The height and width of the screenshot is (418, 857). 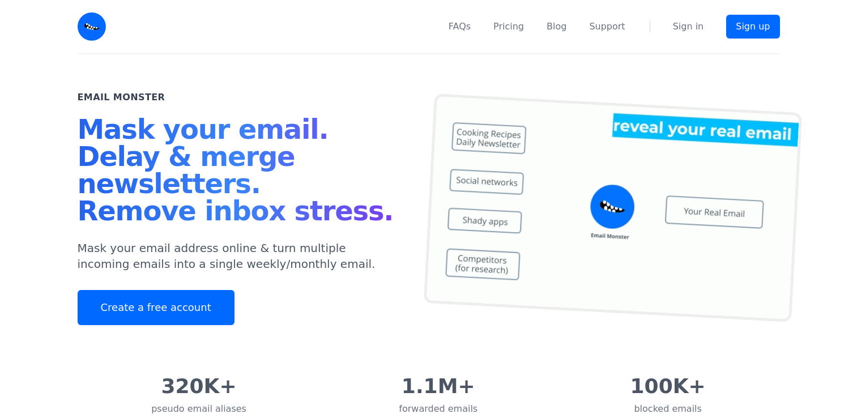 What do you see at coordinates (121, 97) in the screenshot?
I see `h2: Email Monster` at bounding box center [121, 97].